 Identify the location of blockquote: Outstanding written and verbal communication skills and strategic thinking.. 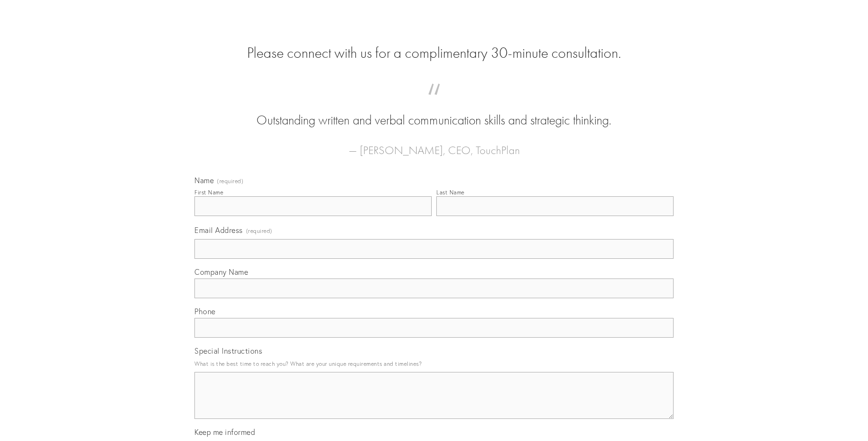
(434, 111).